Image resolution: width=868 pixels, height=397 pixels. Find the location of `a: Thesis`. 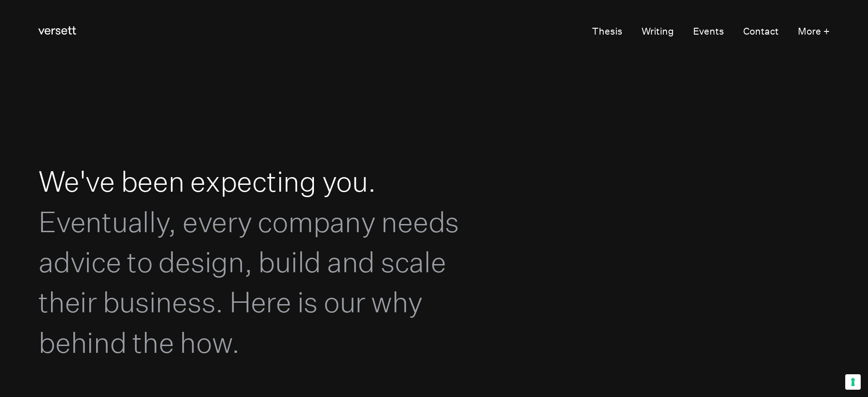

a: Thesis is located at coordinates (607, 32).